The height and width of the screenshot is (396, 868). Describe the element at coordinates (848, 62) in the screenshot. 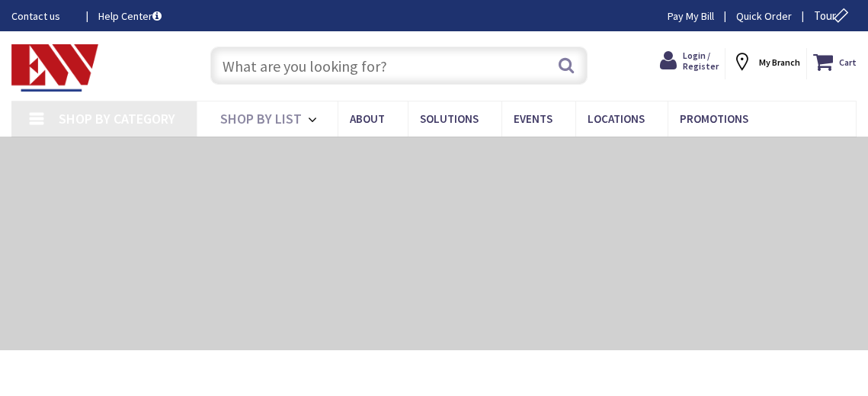

I see `strong: Cart` at that location.